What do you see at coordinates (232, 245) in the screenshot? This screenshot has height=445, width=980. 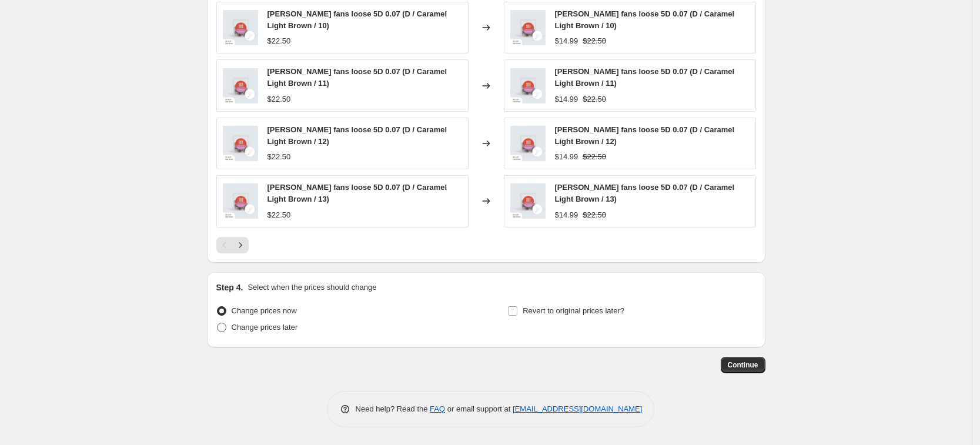 I see `nav: Pagination` at bounding box center [232, 245].